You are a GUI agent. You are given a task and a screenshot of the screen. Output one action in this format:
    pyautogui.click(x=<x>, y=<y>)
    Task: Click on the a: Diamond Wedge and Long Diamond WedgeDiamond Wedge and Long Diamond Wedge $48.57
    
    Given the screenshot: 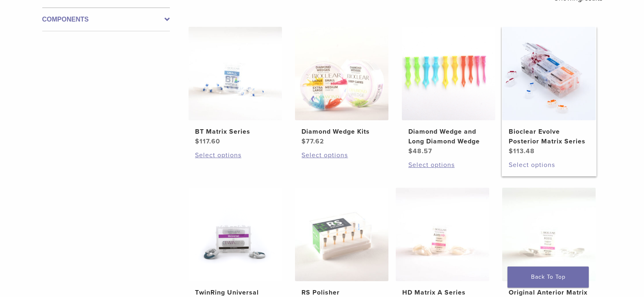 What is the action you would take?
    pyautogui.click(x=449, y=92)
    